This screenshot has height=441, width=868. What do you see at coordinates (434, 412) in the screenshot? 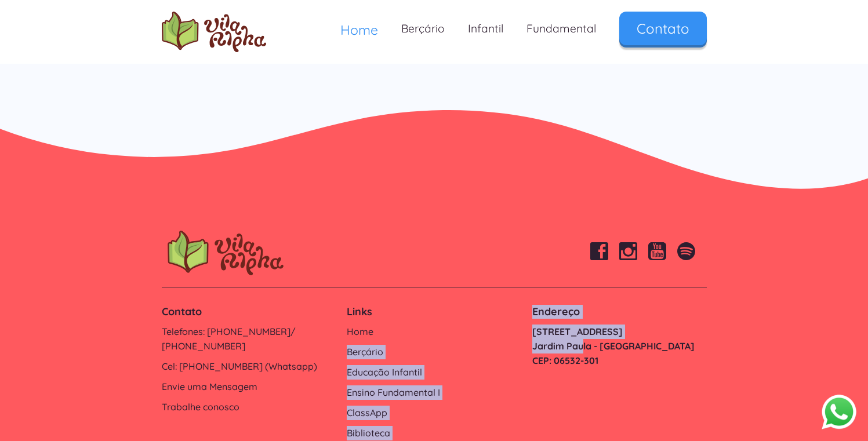
I see `a: ClassApp` at bounding box center [434, 412].